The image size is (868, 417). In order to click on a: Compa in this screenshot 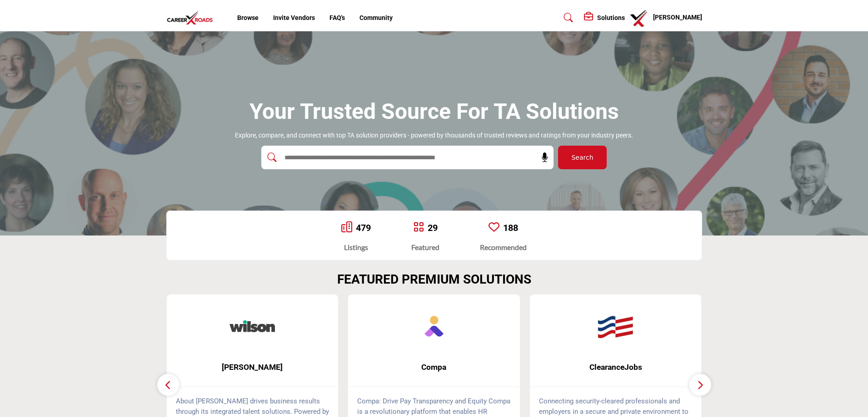, I will do `click(434, 367)`.